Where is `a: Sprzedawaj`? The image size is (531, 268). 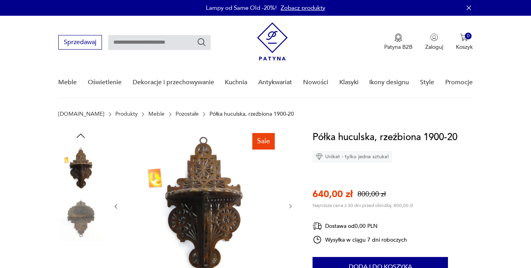
a: Sprzedawaj is located at coordinates (80, 43).